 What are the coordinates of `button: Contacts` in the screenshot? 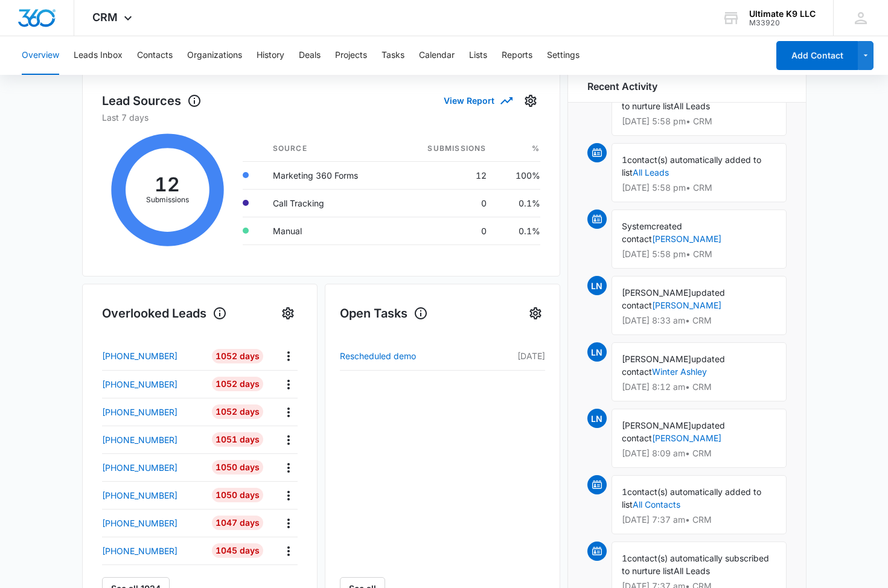 It's located at (155, 55).